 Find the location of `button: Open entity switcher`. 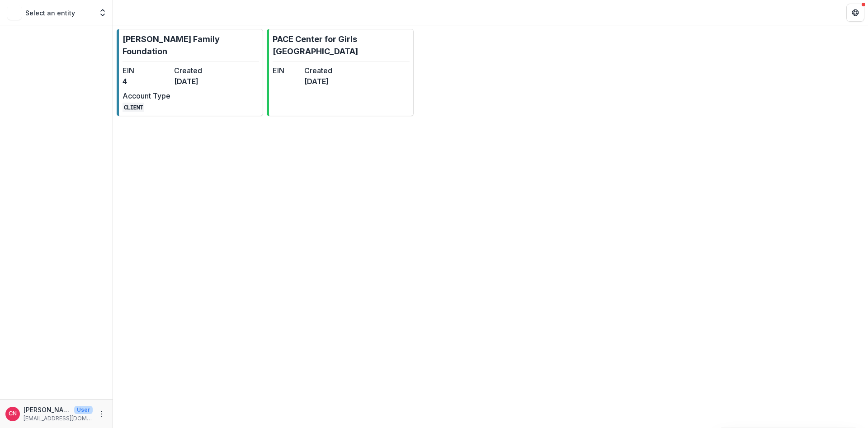

button: Open entity switcher is located at coordinates (103, 13).